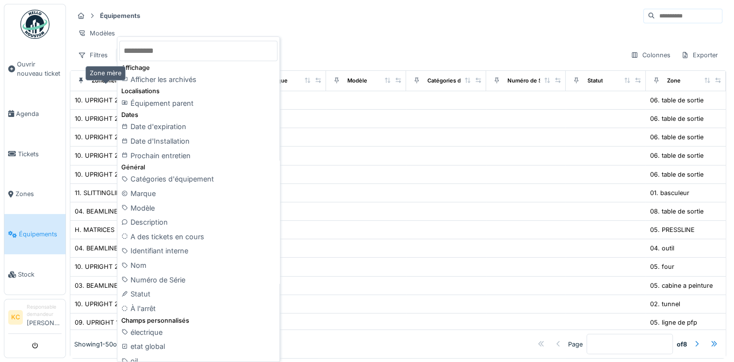 Image resolution: width=734 pixels, height=362 pixels. What do you see at coordinates (198, 222) in the screenshot?
I see `div: Description` at bounding box center [198, 222].